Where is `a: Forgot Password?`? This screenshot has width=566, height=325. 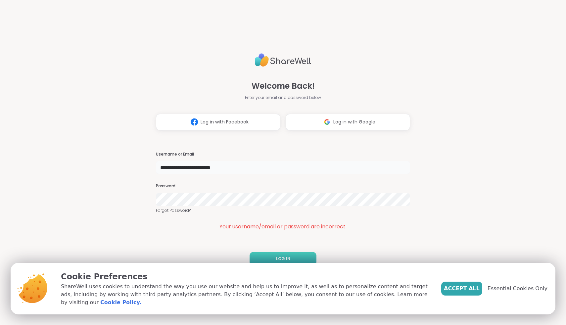 a: Forgot Password? is located at coordinates (283, 210).